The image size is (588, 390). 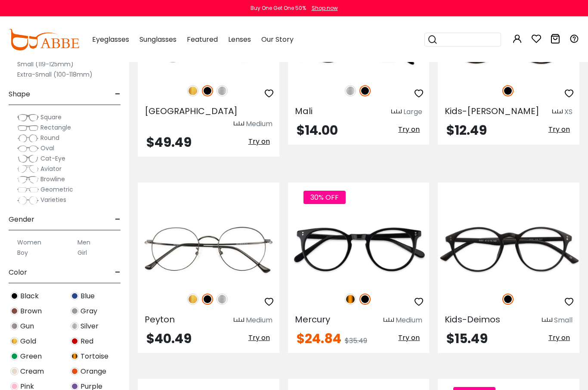 What do you see at coordinates (472, 319) in the screenshot?
I see `span: Kids-Deimos` at bounding box center [472, 319].